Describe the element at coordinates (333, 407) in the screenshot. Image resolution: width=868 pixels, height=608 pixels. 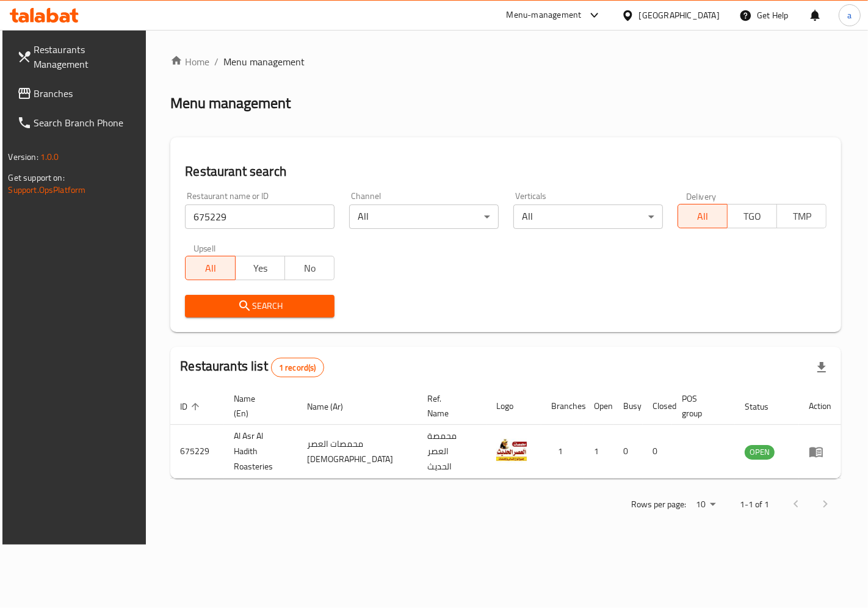
I see `span: Name (Ar)` at that location.